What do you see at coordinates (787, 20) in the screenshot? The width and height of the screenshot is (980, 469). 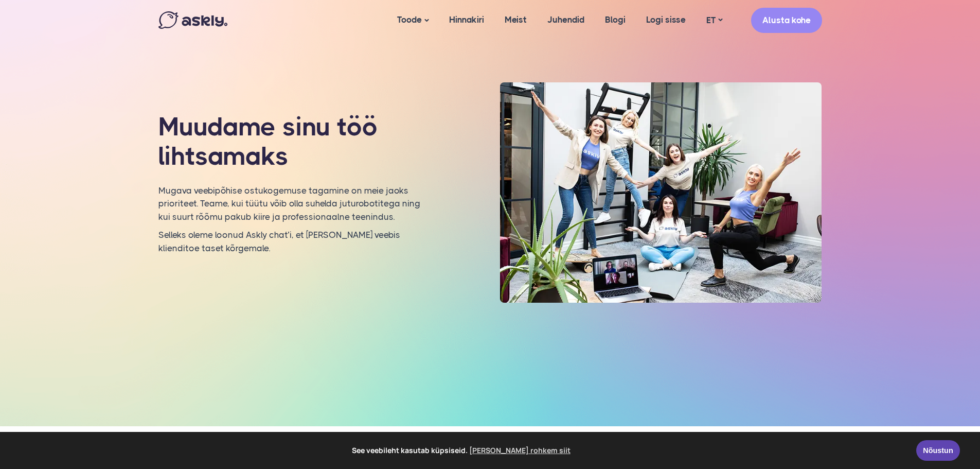 I see `a: Alusta kohe` at bounding box center [787, 20].